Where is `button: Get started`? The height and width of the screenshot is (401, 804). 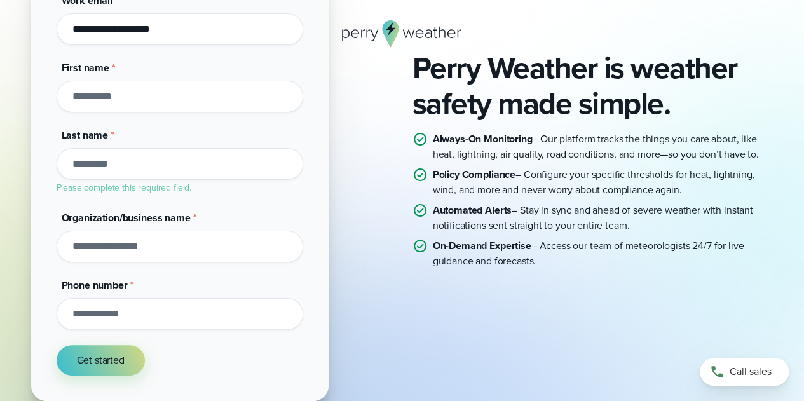 button: Get started is located at coordinates (100, 360).